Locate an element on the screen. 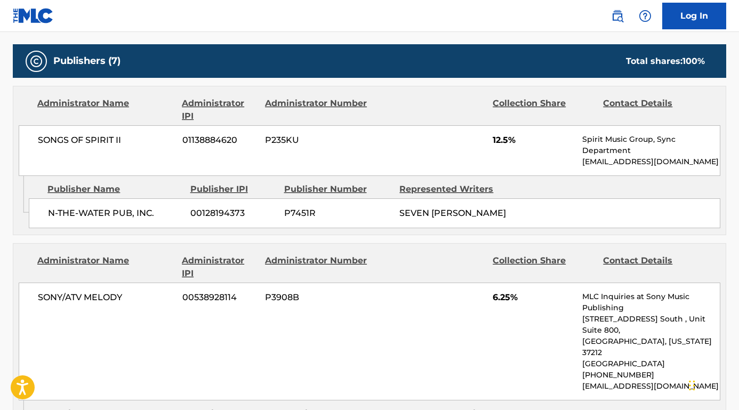  div: Represented Writers is located at coordinates (453, 189).